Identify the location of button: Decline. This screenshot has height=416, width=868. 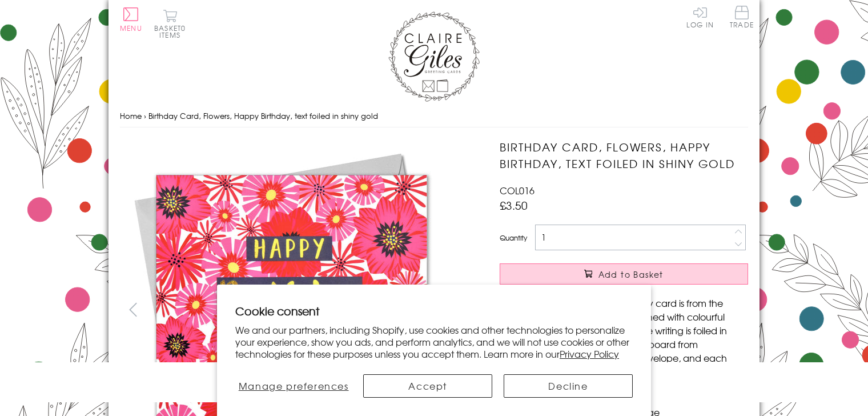
(568, 385).